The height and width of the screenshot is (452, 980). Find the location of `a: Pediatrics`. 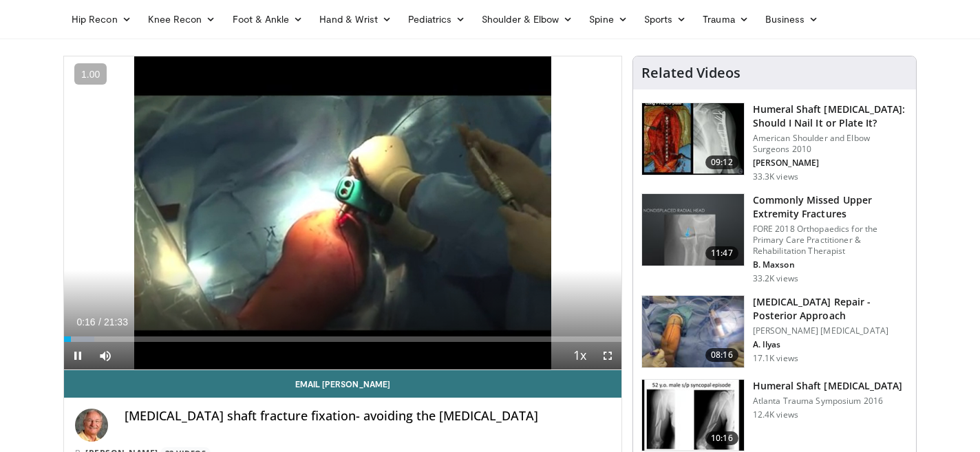

a: Pediatrics is located at coordinates (436, 19).